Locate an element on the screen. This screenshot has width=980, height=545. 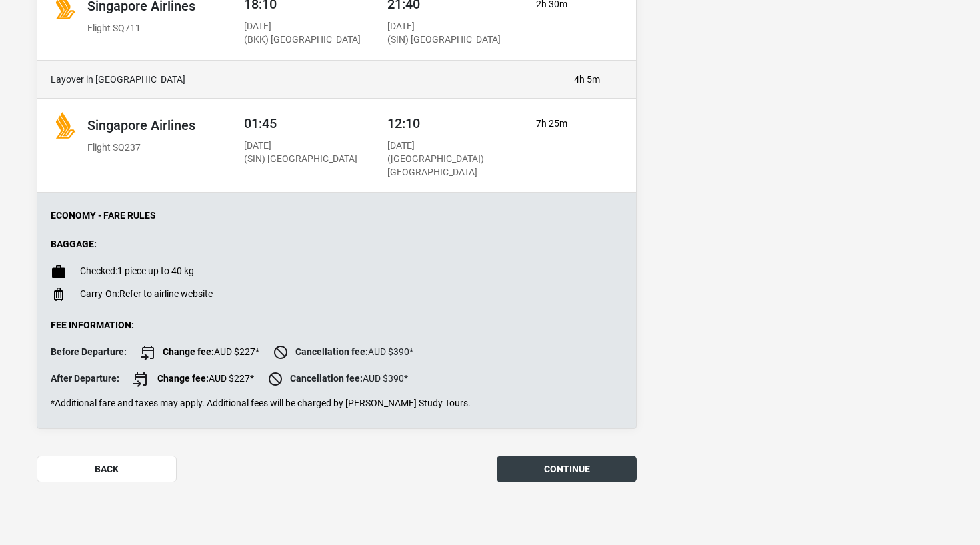
span: Carry-On: is located at coordinates (99, 294).